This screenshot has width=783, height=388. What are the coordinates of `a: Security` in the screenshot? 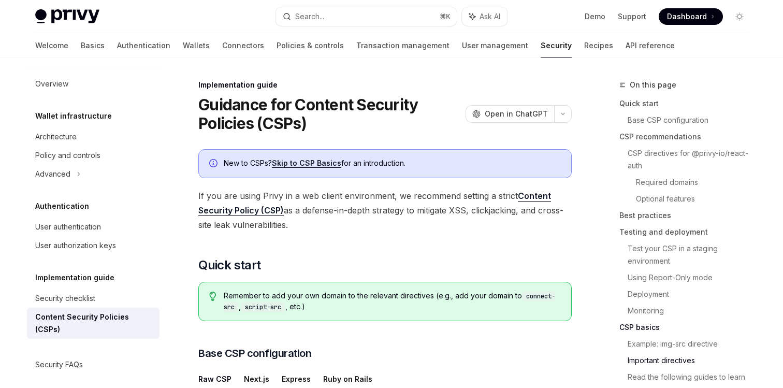 It's located at (556, 46).